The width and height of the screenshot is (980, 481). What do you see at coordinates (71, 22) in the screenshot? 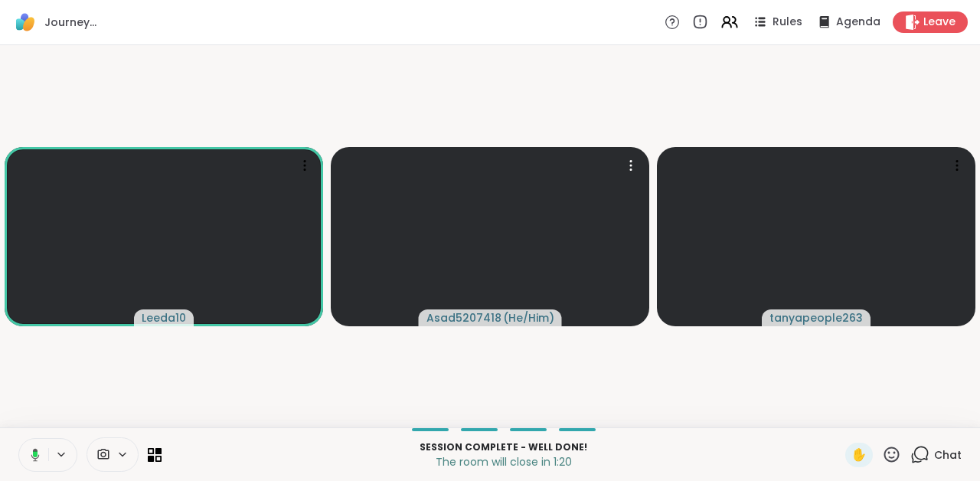
I see `span: Journey...` at bounding box center [71, 22].